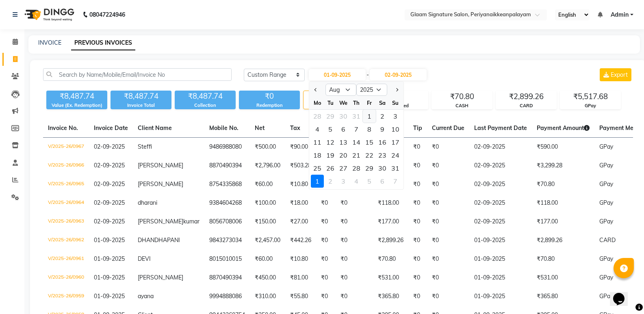 Image resolution: width=644 pixels, height=314 pixels. Describe the element at coordinates (382, 103) in the screenshot. I see `div: Sa` at that location.